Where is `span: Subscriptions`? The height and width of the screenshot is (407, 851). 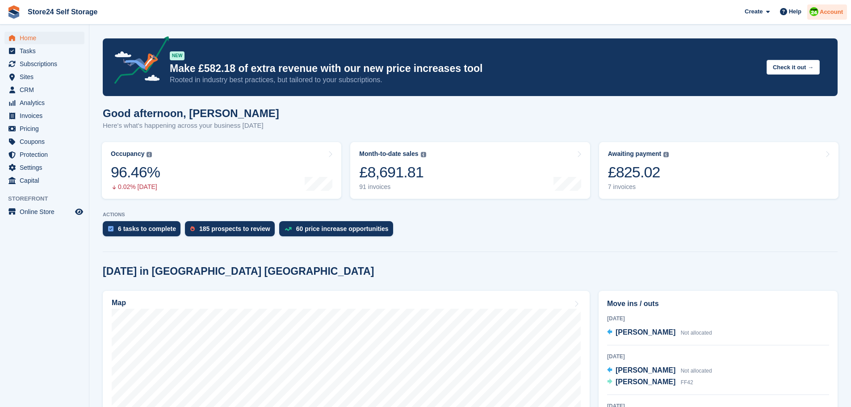 span: Subscriptions is located at coordinates (46, 64).